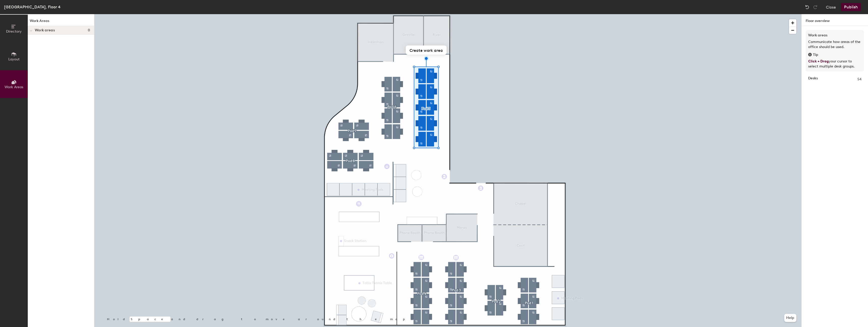 The height and width of the screenshot is (327, 868). I want to click on button: Create work area, so click(426, 50).